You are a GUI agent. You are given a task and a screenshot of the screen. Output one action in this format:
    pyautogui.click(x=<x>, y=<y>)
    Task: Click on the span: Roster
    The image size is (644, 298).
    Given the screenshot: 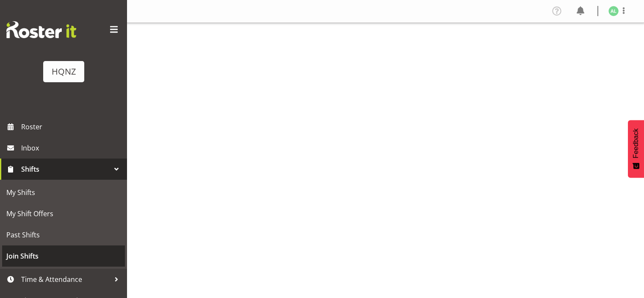 What is the action you would take?
    pyautogui.click(x=72, y=127)
    